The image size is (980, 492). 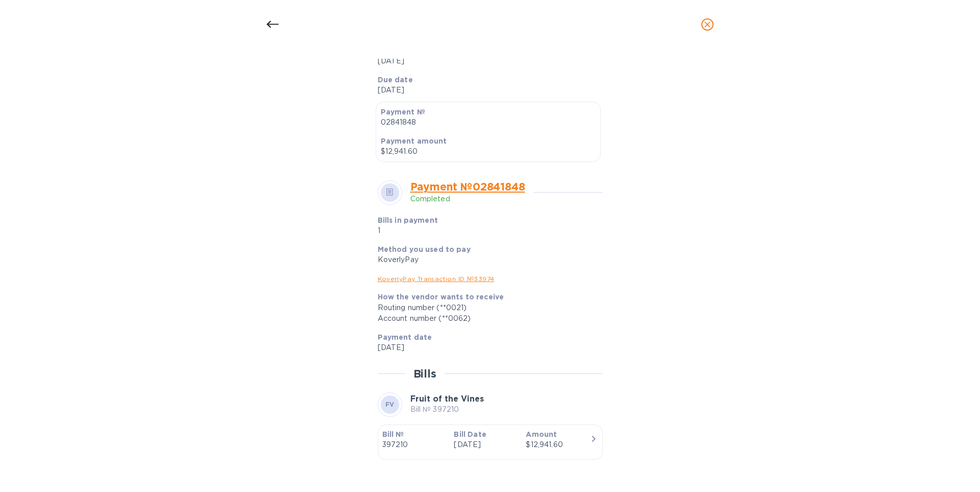 I want to click on b: Due date, so click(x=395, y=80).